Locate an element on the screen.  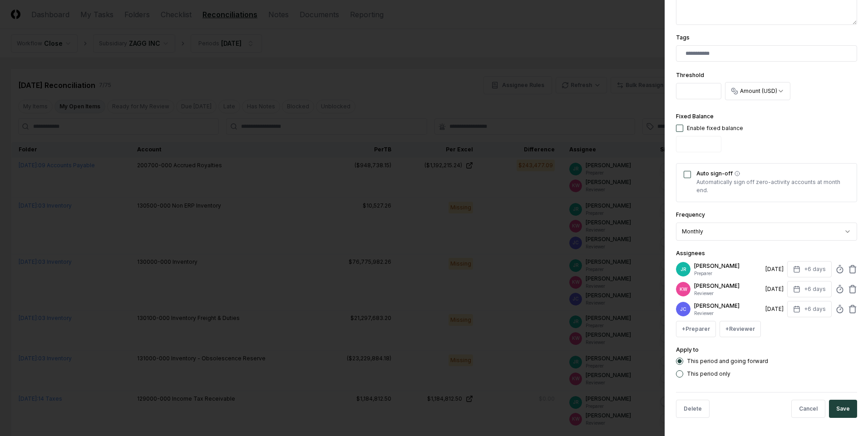
button: Delete is located at coordinates (693, 409).